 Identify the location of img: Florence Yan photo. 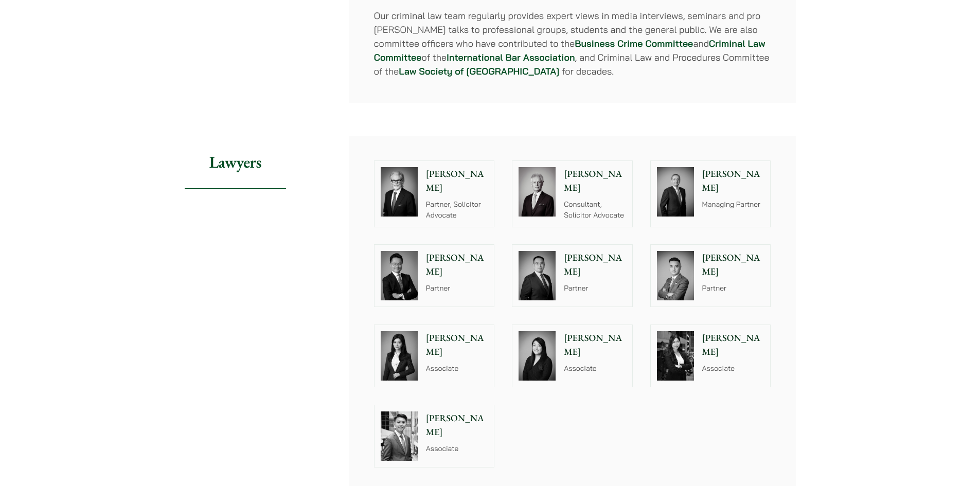
(399, 356).